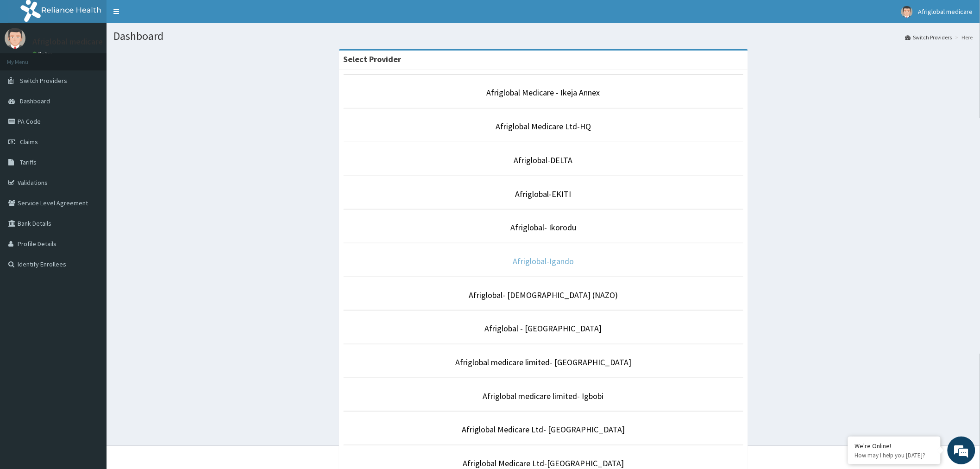 Image resolution: width=980 pixels, height=469 pixels. Describe the element at coordinates (29, 162) in the screenshot. I see `span: Tariffs` at that location.